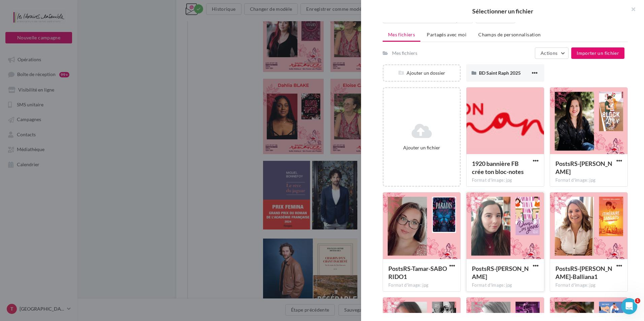 This screenshot has height=321, width=644. I want to click on div: Mes fichiers, so click(405, 53).